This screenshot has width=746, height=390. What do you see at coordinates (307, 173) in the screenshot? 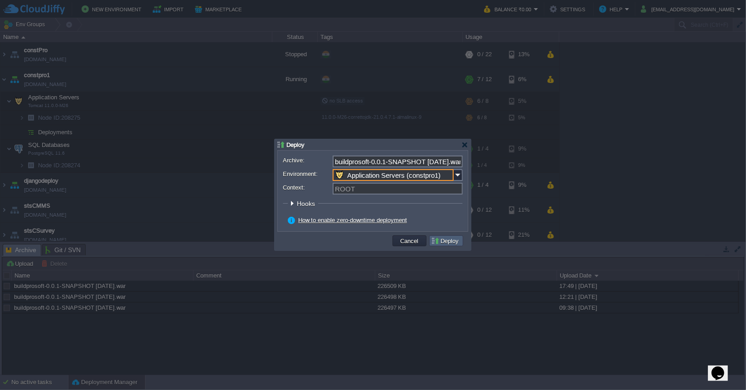
I see `label: Environment:` at bounding box center [307, 173].